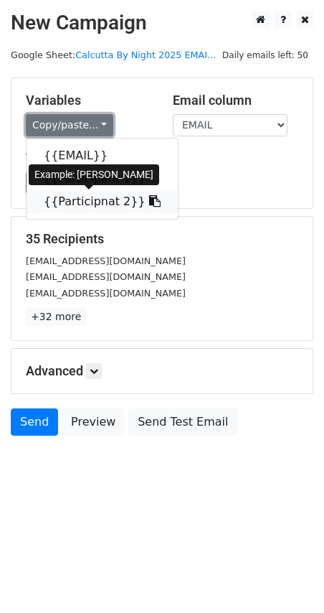 Image resolution: width=324 pixels, height=613 pixels. What do you see at coordinates (102, 202) in the screenshot?
I see `a: {{Participnat 2}}` at bounding box center [102, 202].